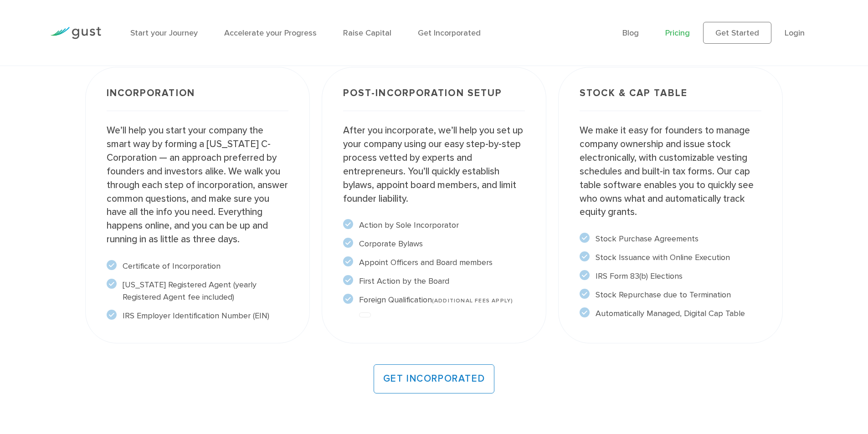  Describe the element at coordinates (197, 266) in the screenshot. I see `li: Certificate of Incorporation` at that location.